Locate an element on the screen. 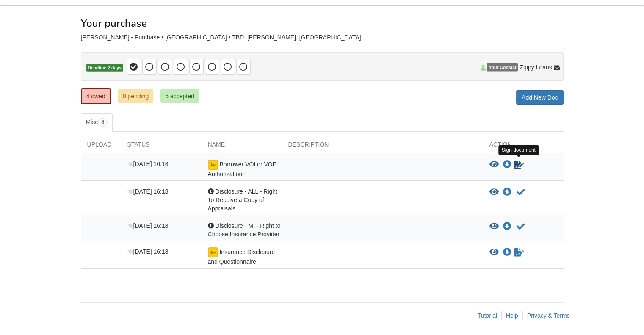 The width and height of the screenshot is (644, 335). div: Action is located at coordinates (523, 147).